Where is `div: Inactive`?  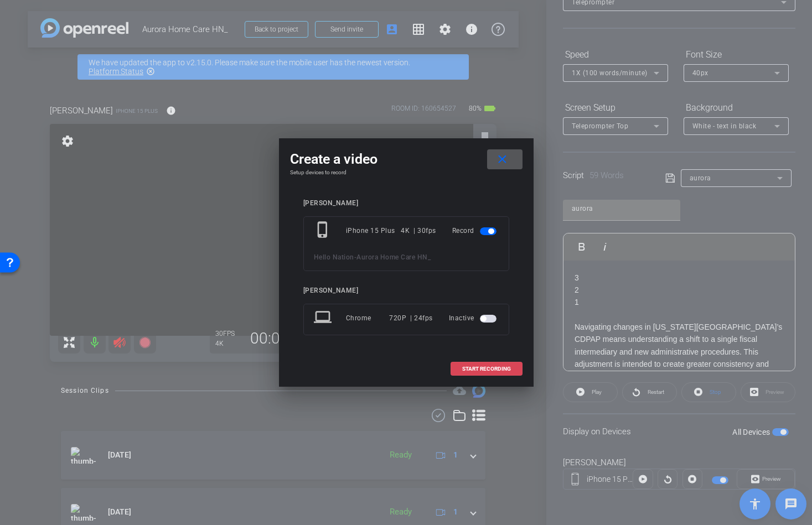
div: Inactive is located at coordinates (474, 318).